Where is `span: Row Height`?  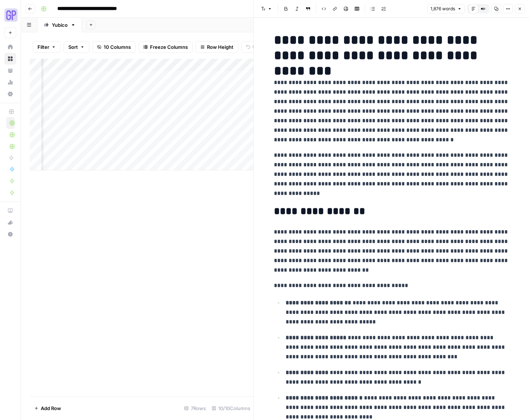
span: Row Height is located at coordinates (220, 47).